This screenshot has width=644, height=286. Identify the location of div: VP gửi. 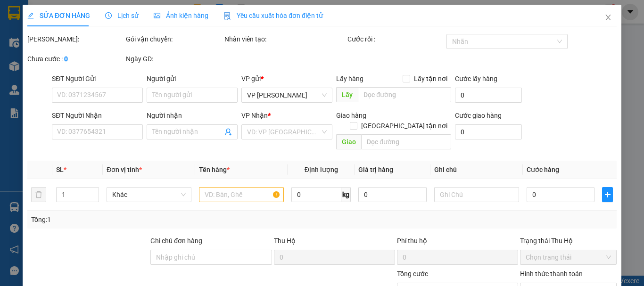
(287, 78).